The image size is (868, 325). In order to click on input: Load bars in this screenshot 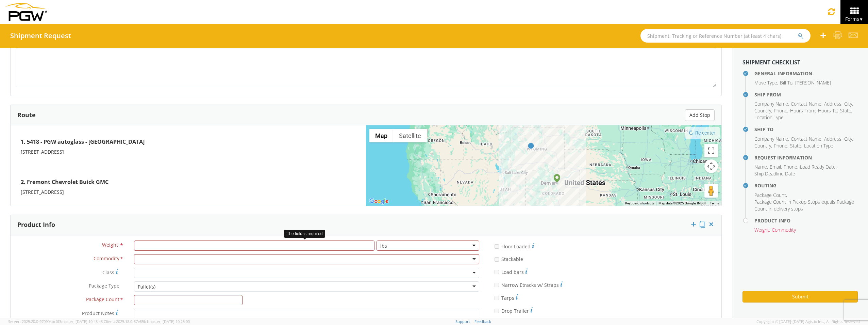, I will do `click(496, 271)`.